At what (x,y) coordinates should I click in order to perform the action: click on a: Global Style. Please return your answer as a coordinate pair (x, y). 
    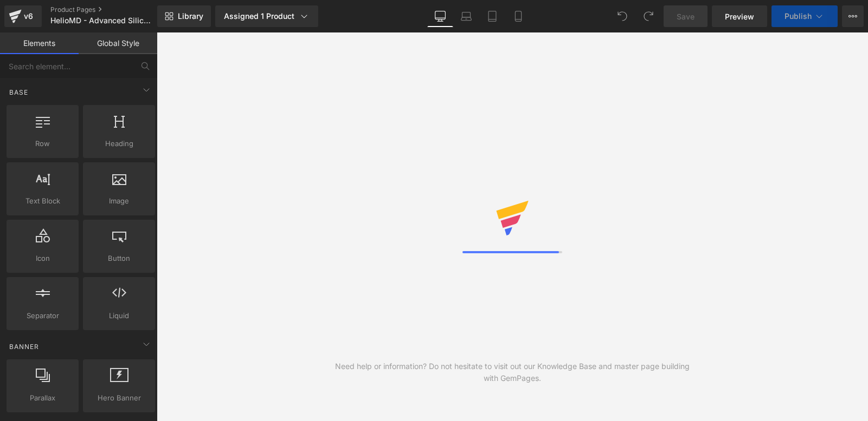
    Looking at the image, I should click on (117, 43).